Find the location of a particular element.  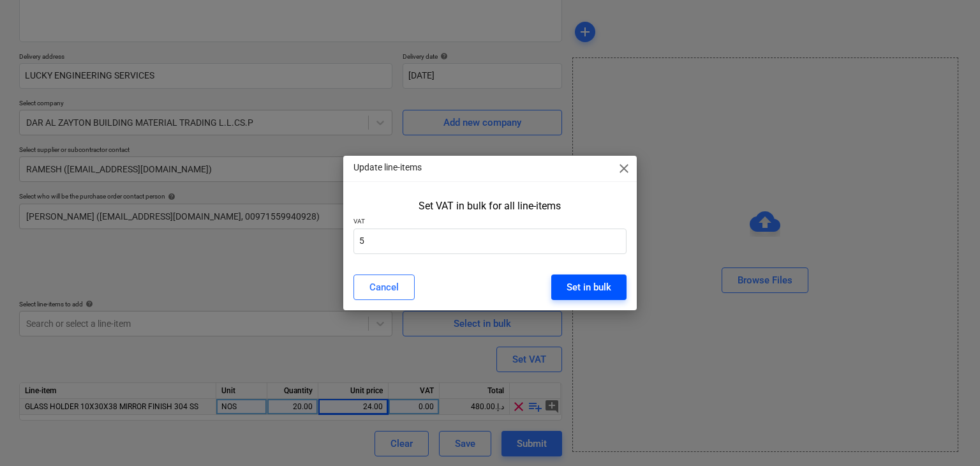

div: Chat Widget is located at coordinates (948, 436).